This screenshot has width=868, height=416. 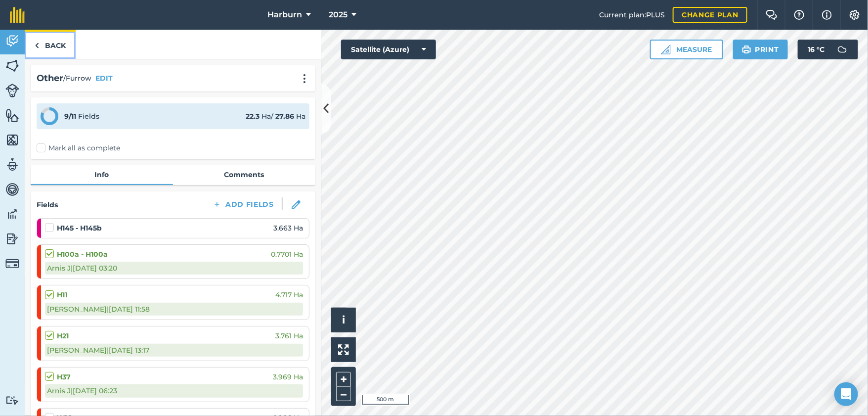 What do you see at coordinates (63, 336) in the screenshot?
I see `strong: H21` at bounding box center [63, 336].